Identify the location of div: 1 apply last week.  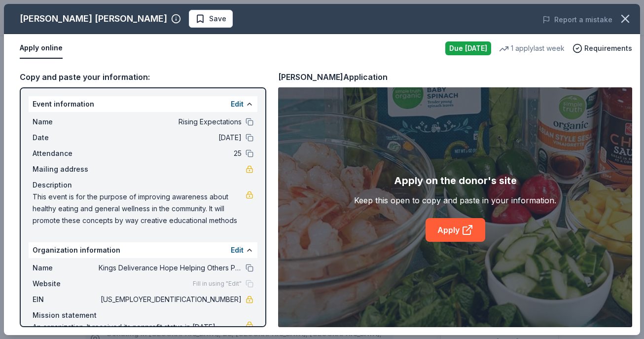
(531, 48).